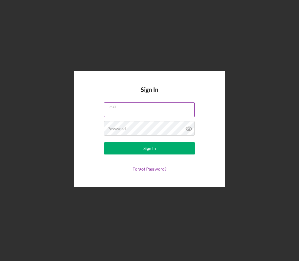  What do you see at coordinates (150, 148) in the screenshot?
I see `button: Sign In` at bounding box center [150, 148].